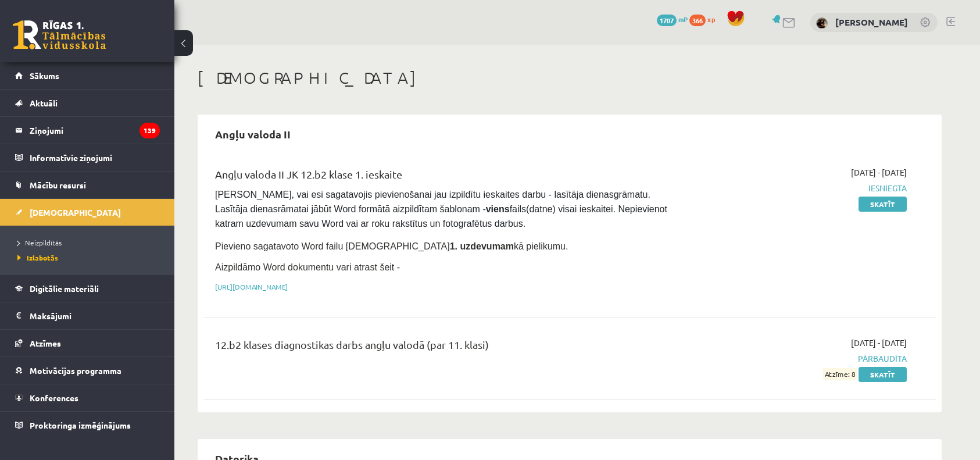 The height and width of the screenshot is (460, 980). What do you see at coordinates (797, 188) in the screenshot?
I see `span: Iesniegta` at bounding box center [797, 188].